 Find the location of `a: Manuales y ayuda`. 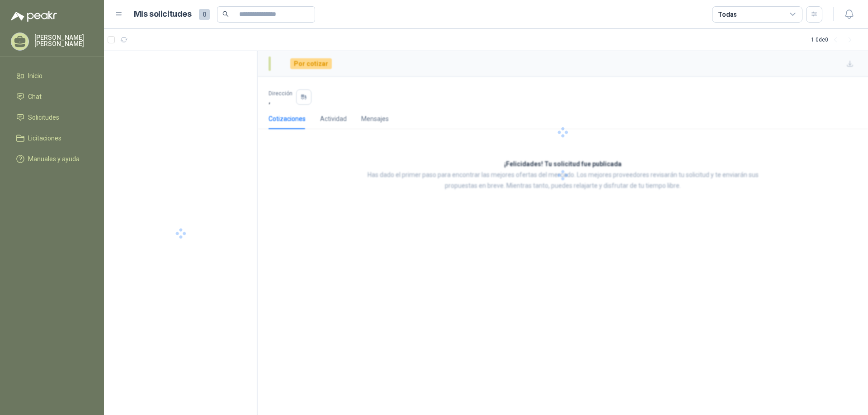

a: Manuales y ayuda is located at coordinates (52, 159).